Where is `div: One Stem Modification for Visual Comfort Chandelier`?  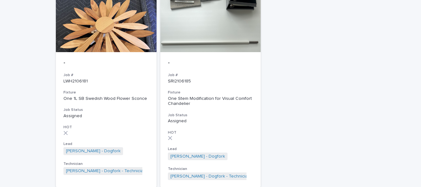 div: One Stem Modification for Visual Comfort Chandelier is located at coordinates (211, 101).